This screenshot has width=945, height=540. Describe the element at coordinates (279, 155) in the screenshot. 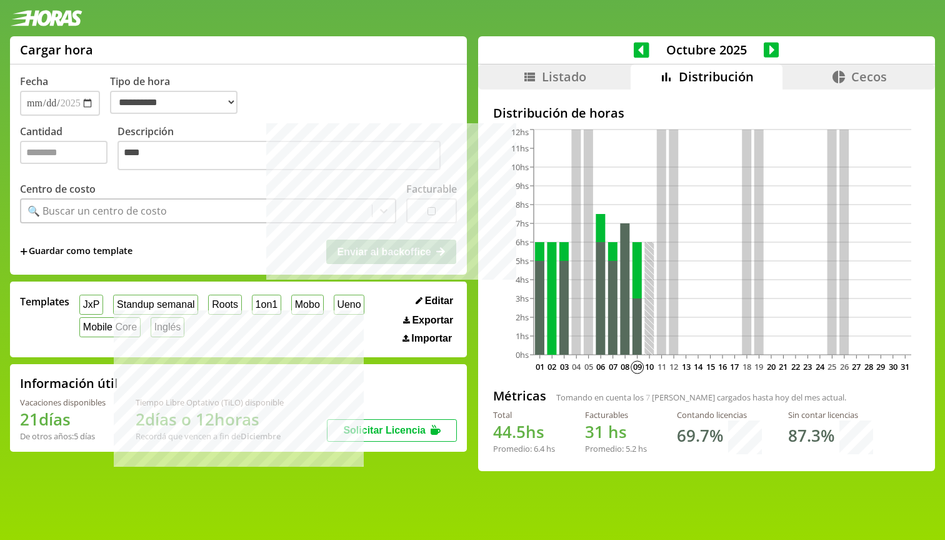

I see `textarea: Descripción` at that location.